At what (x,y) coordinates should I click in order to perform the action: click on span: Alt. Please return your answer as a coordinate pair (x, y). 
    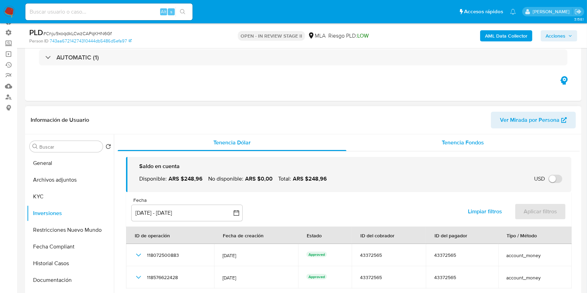
    Looking at the image, I should click on (164, 11).